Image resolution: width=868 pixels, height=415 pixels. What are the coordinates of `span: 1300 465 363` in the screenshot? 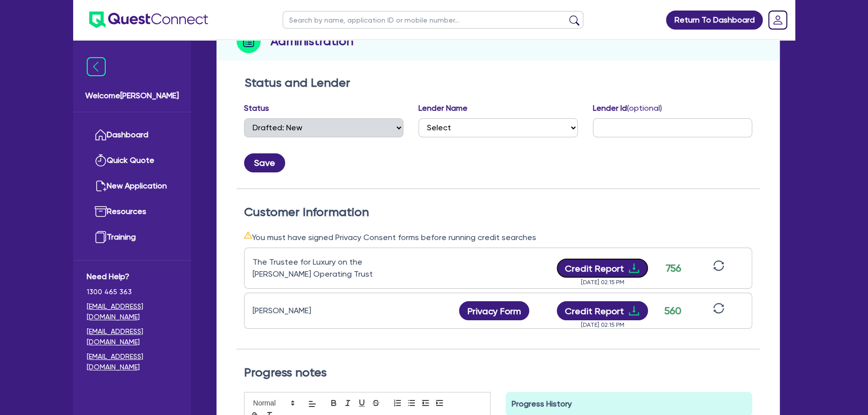 It's located at (132, 292).